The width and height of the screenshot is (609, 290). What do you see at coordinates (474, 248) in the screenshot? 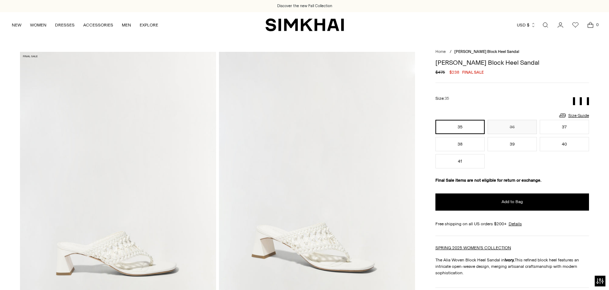
I see `a: SPRING 2025 WOMEN'S COLLECTION` at bounding box center [474, 248].